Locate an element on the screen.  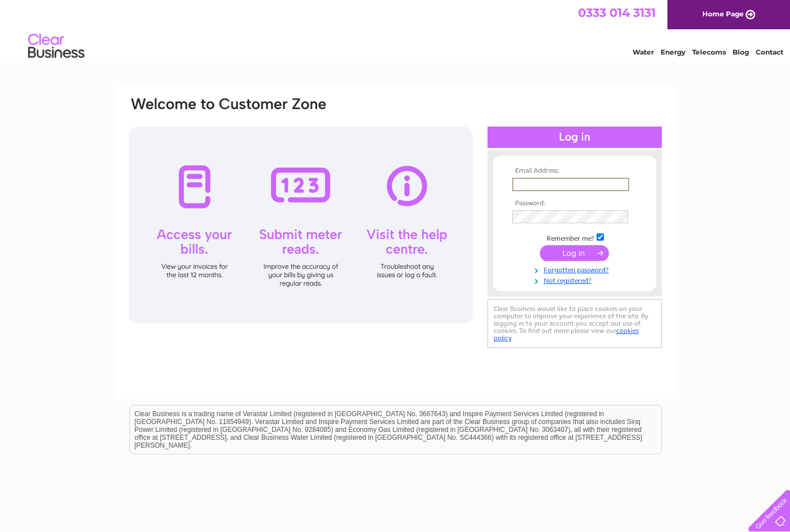
th: Email Address: is located at coordinates (575, 171).